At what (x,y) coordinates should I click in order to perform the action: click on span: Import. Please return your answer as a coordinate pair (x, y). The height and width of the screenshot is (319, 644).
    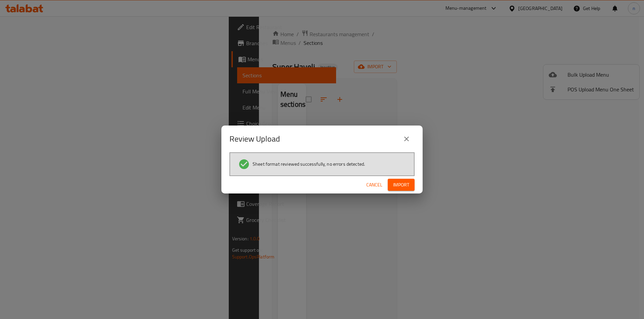
    Looking at the image, I should click on (401, 185).